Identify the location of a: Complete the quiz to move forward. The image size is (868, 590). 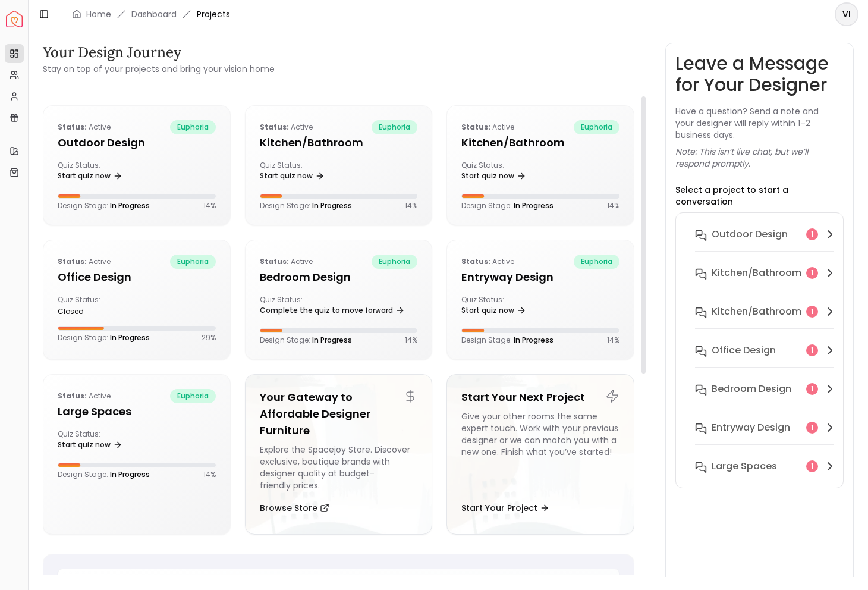
(332, 310).